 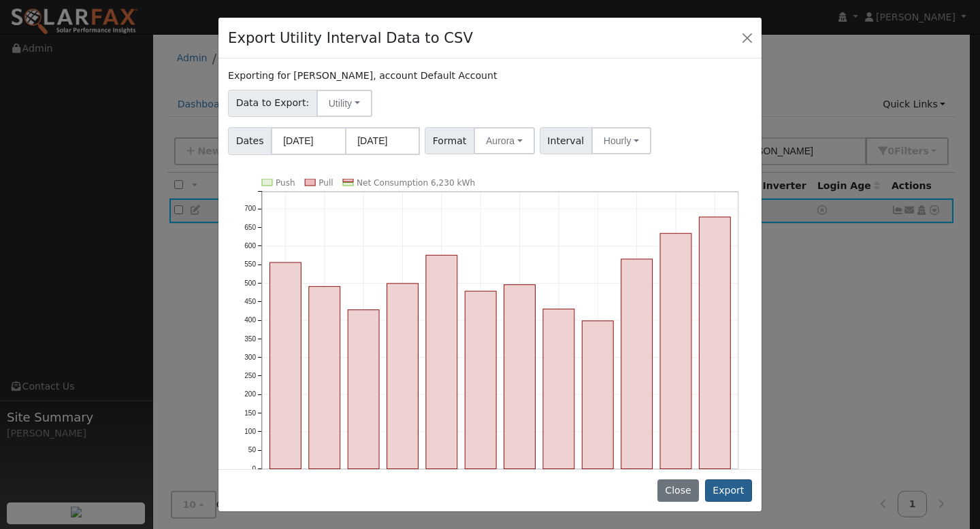 I want to click on button: Utility, so click(x=344, y=103).